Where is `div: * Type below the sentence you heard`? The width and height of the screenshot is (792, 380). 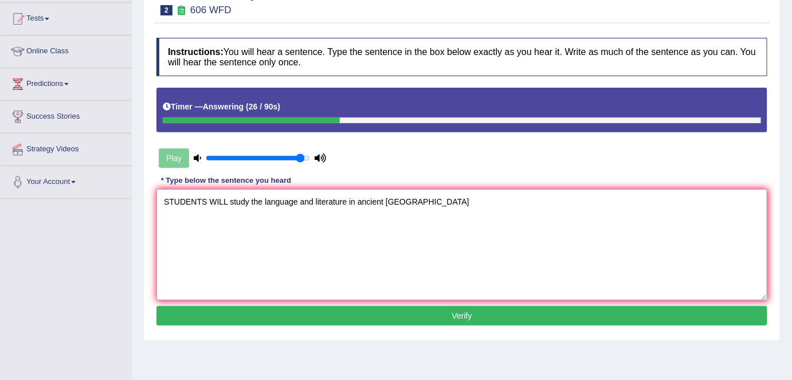 div: * Type below the sentence you heard is located at coordinates (226, 181).